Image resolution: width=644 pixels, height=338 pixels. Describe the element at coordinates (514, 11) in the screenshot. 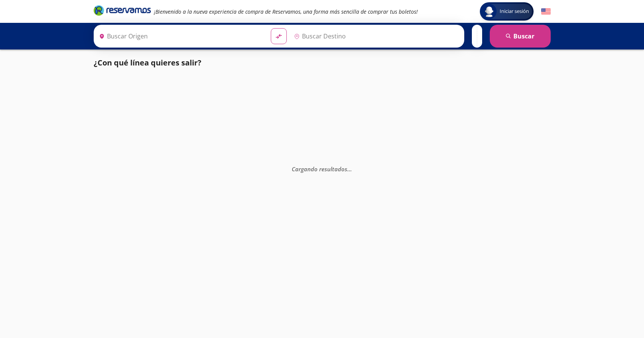

I see `span: Iniciar sesión` at that location.